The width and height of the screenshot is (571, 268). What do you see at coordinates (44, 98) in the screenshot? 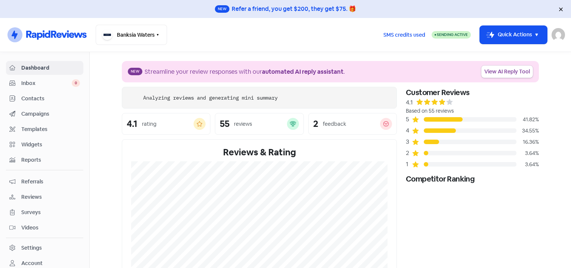
I see `a: Contacts` at bounding box center [44, 98].